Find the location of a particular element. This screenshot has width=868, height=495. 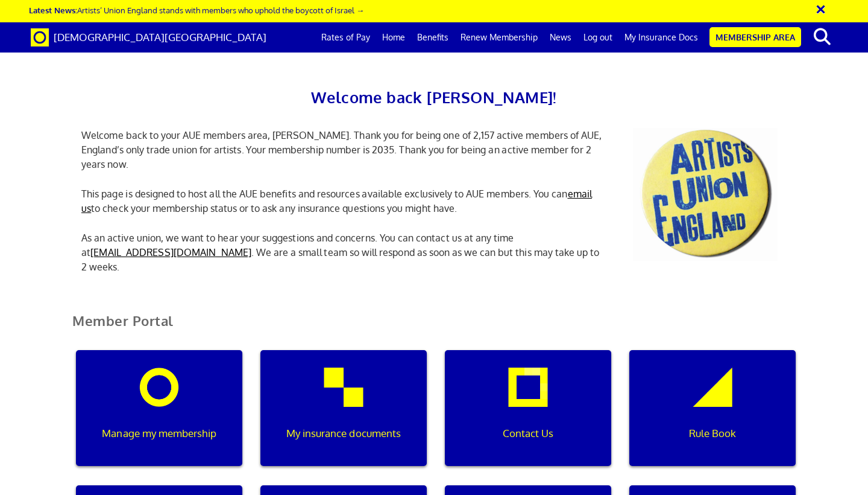

p: Manage my membership is located at coordinates (159, 433).